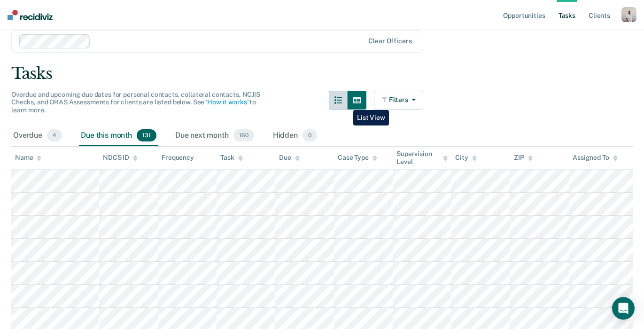  What do you see at coordinates (466, 158) in the screenshot?
I see `div: City` at bounding box center [466, 158].